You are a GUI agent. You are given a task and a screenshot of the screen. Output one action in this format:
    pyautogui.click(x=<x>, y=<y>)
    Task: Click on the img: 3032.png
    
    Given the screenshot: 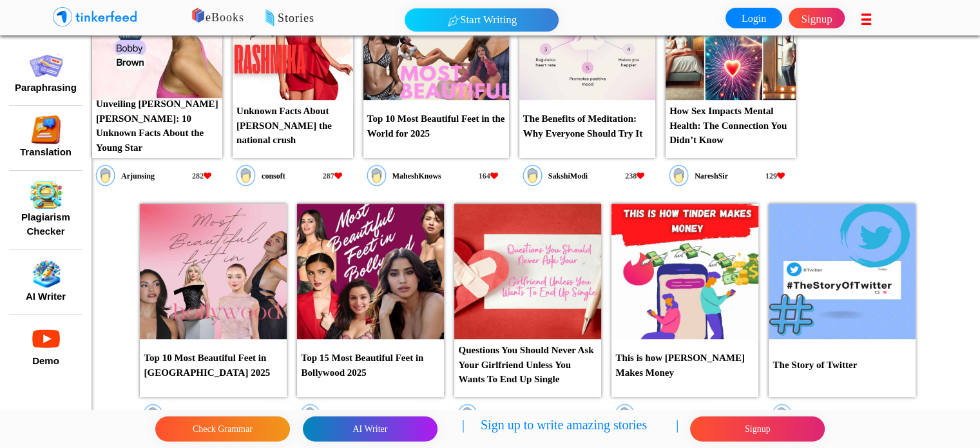 What is the action you would take?
    pyautogui.click(x=371, y=271)
    